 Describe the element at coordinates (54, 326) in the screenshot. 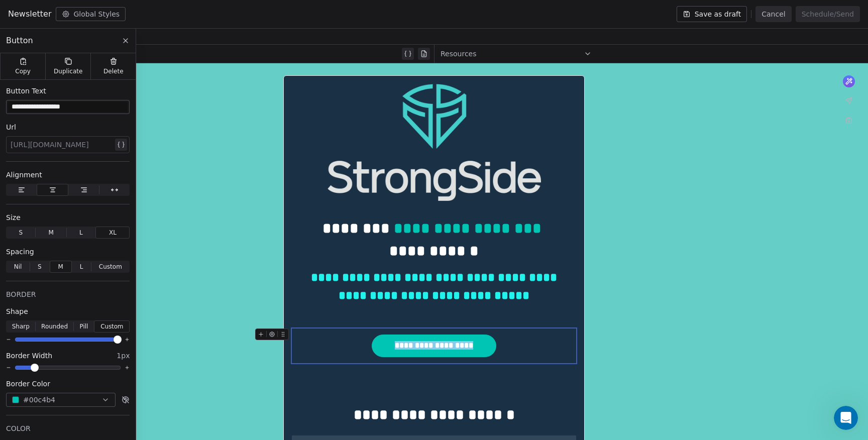

I see `span: Rounded` at that location.